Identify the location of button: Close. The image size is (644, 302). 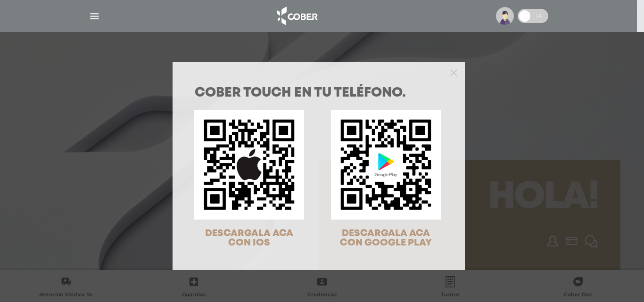
(454, 72).